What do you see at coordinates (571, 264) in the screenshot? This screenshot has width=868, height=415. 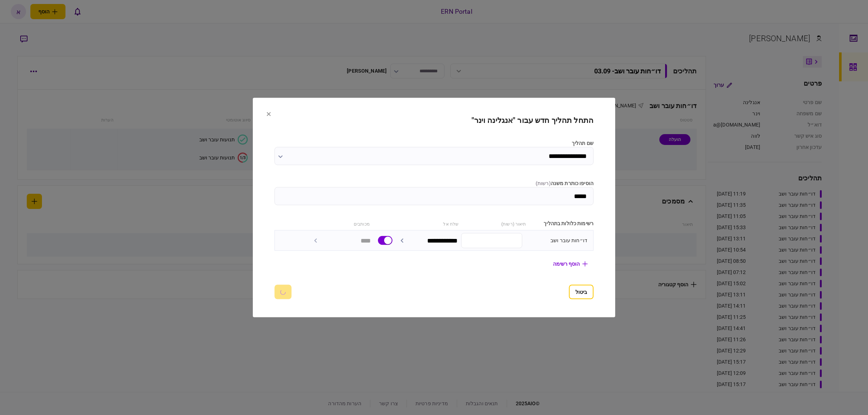 I see `button: הוסף רשימה` at bounding box center [571, 264].